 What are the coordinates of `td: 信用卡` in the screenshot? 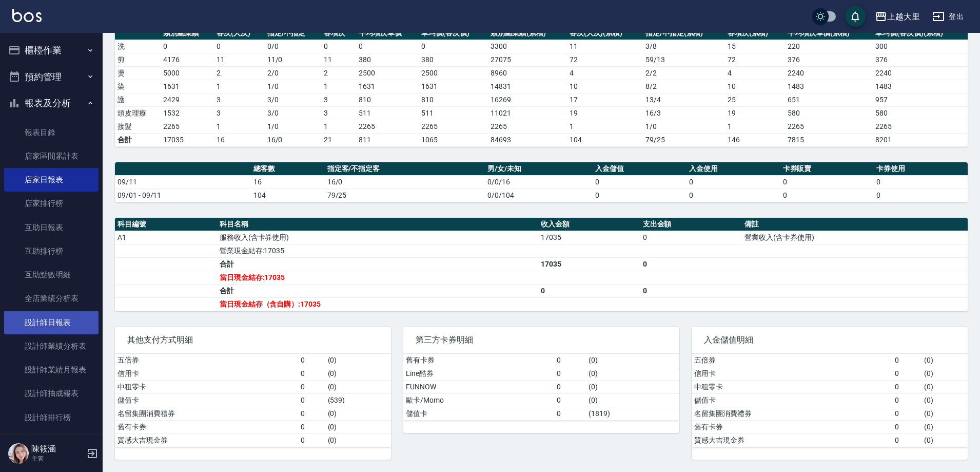 It's located at (206, 373).